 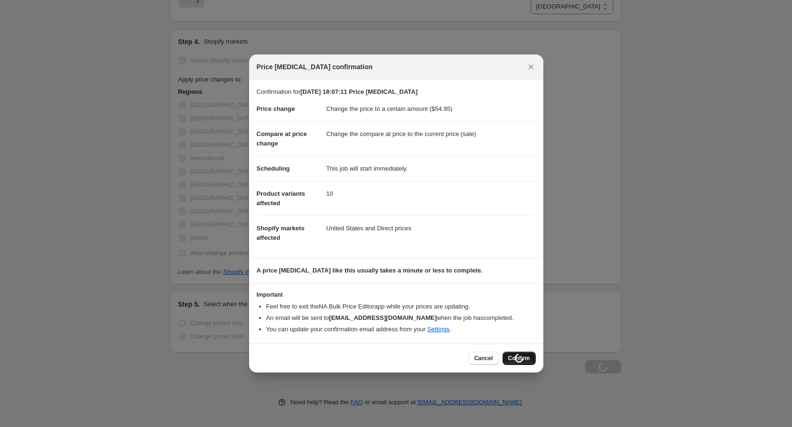 I want to click on button: Cancel, so click(x=483, y=359).